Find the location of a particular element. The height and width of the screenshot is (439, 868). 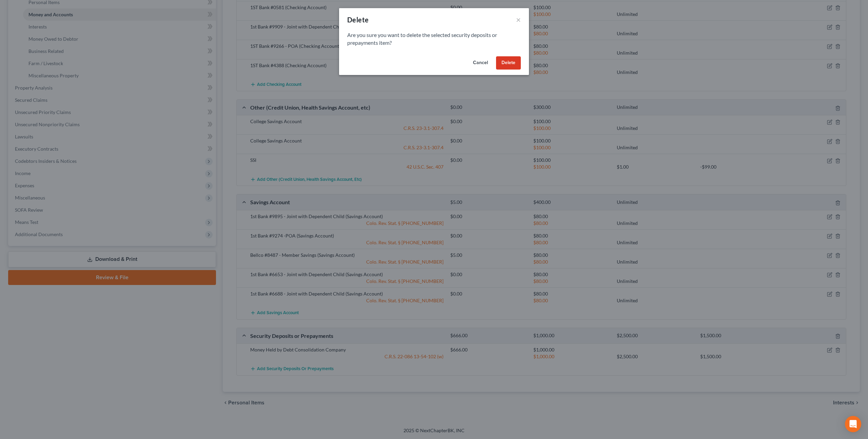

div: Open Intercom Messenger is located at coordinates (853, 424).